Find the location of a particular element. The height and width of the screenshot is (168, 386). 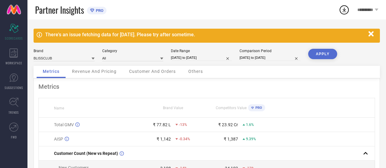

button: APPLY is located at coordinates (323, 54).